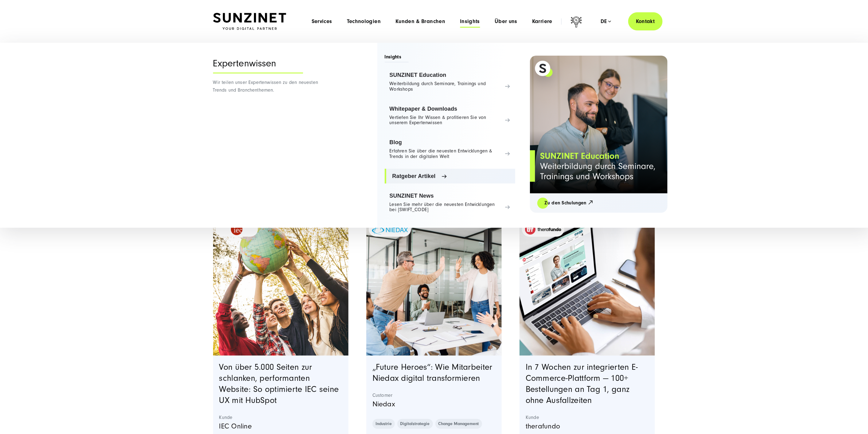  I want to click on a: Insights, so click(470, 21).